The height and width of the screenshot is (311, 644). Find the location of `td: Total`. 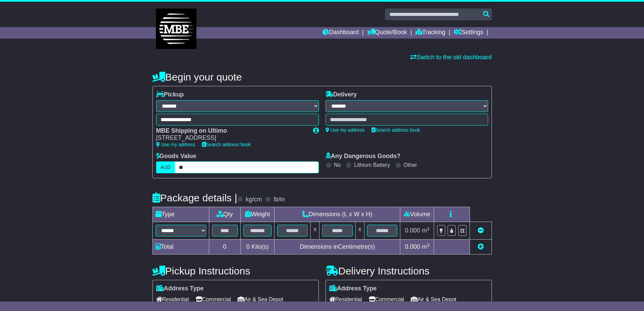

td: Total is located at coordinates (181, 247).